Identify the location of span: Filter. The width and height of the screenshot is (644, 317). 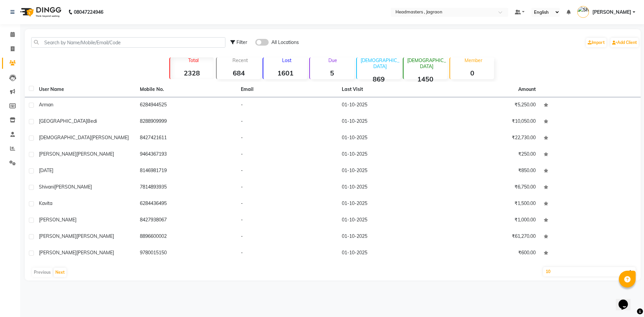
(242, 42).